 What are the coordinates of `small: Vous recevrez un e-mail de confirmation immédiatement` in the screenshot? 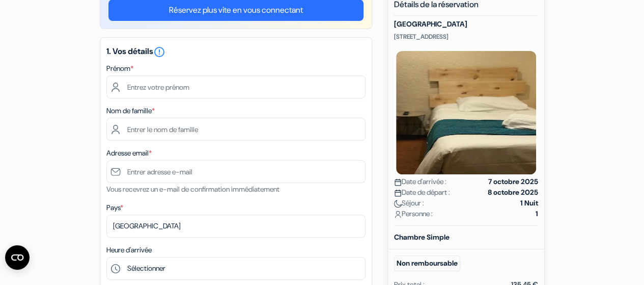 It's located at (193, 189).